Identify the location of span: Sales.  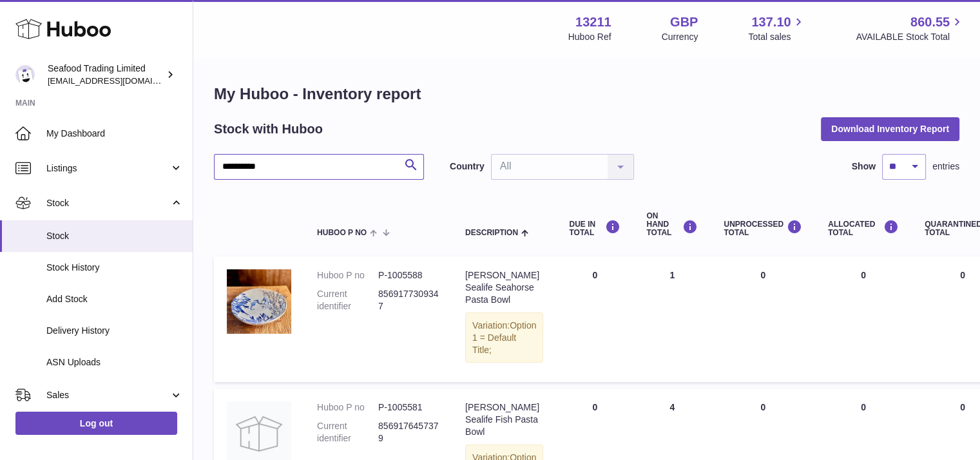
(107, 395).